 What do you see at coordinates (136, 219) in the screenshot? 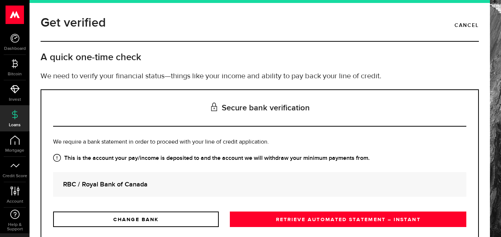
I see `a: CHANGE BANK` at bounding box center [136, 219].